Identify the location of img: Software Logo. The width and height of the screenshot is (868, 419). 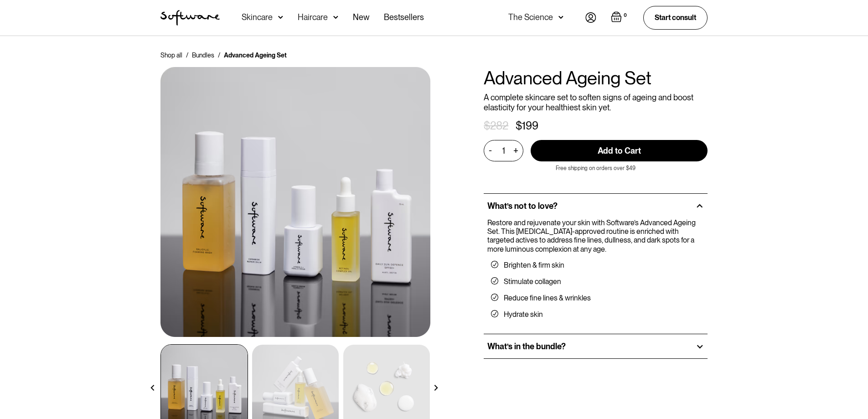
(190, 18).